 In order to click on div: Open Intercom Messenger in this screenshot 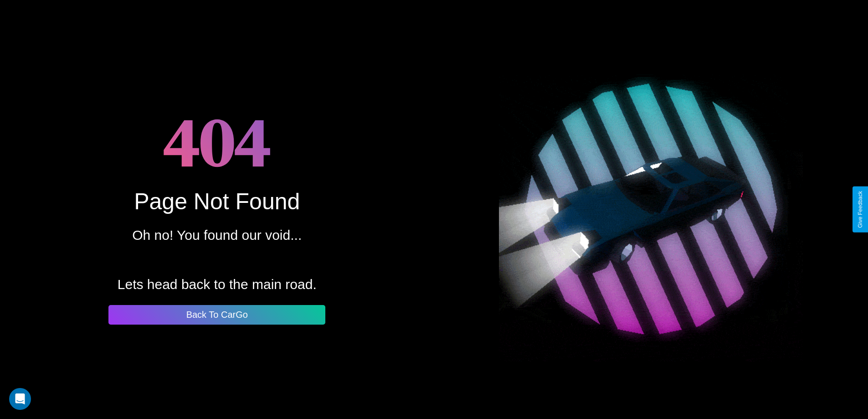, I will do `click(20, 399)`.